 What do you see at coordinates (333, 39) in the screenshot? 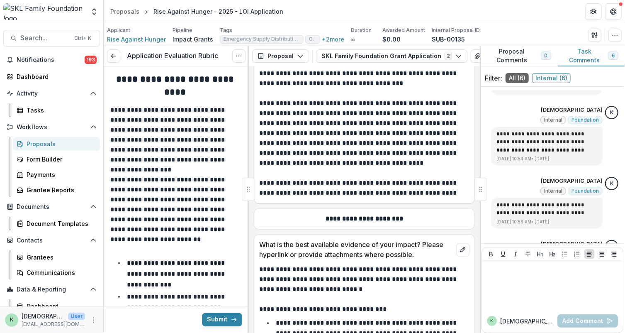
I see `button: +2more` at bounding box center [333, 39].